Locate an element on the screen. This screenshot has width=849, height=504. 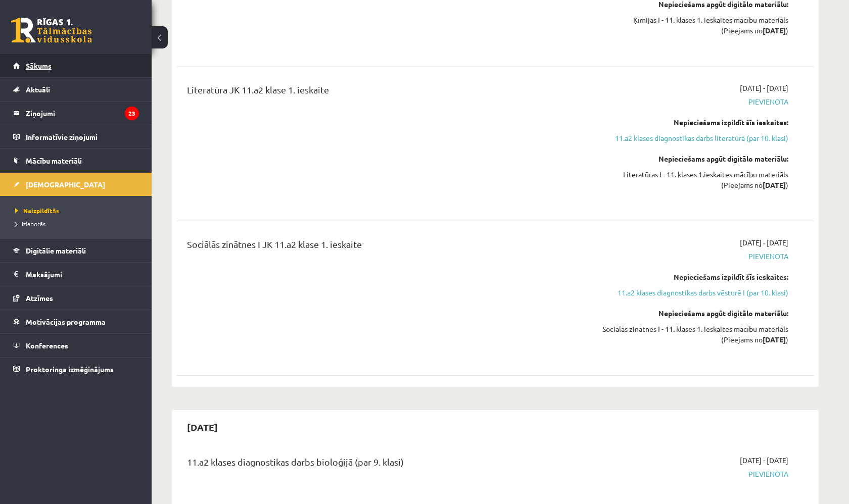
div: Literatūras I - 11. klases 1.ieskaites mācību materiāls (Pieejams no ) is located at coordinates (693, 180).